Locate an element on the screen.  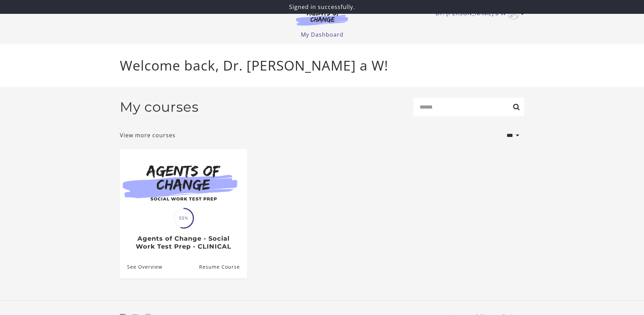
a: Toggle menu is located at coordinates (478, 14).